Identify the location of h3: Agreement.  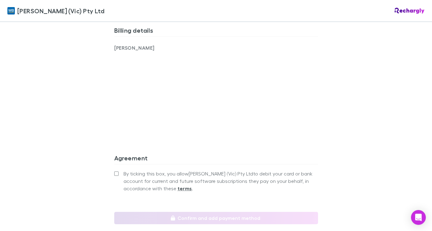
(216, 159).